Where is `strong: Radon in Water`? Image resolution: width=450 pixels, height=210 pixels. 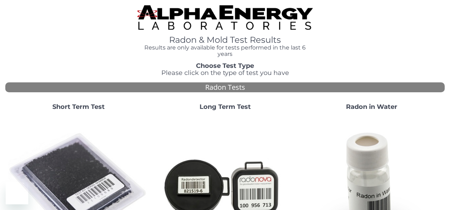
strong: Radon in Water is located at coordinates (371, 107).